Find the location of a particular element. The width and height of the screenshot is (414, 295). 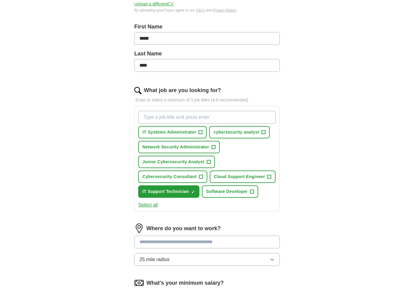

span: 25 mile radius is located at coordinates (155, 260).